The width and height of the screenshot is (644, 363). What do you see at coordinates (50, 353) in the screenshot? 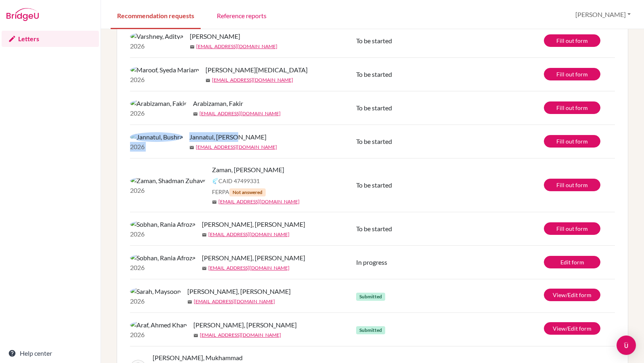
I see `a: Help center` at bounding box center [50, 353].